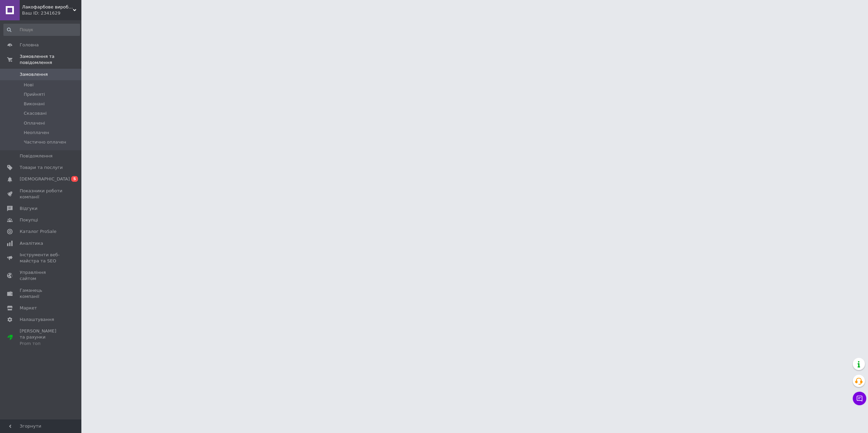  Describe the element at coordinates (41, 258) in the screenshot. I see `span: Інструменти веб-майстра та SEO` at that location.